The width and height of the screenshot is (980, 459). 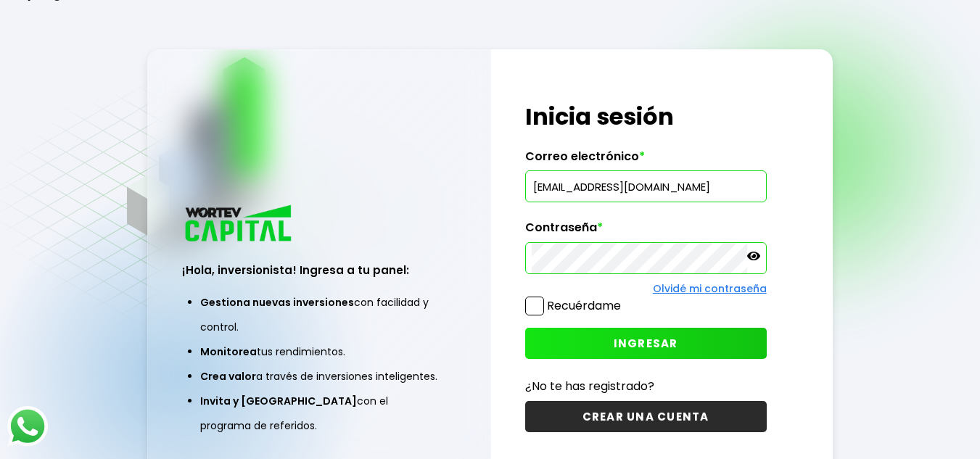 What do you see at coordinates (645, 416) in the screenshot?
I see `button: CREAR UNA CUENTA` at bounding box center [645, 416].